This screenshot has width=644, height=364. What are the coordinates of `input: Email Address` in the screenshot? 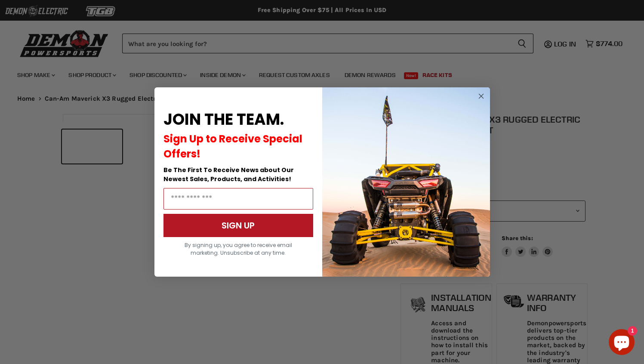 It's located at (238, 199).